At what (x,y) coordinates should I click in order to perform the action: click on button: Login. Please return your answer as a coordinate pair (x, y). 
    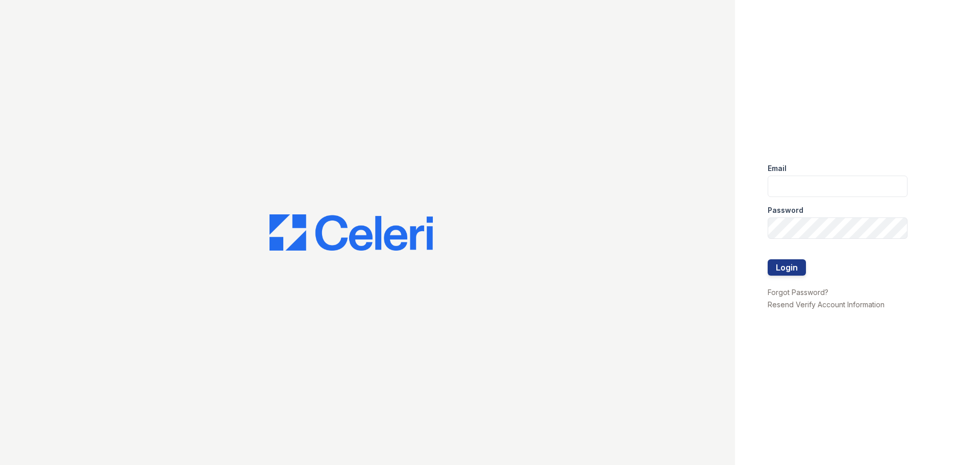
    Looking at the image, I should click on (787, 268).